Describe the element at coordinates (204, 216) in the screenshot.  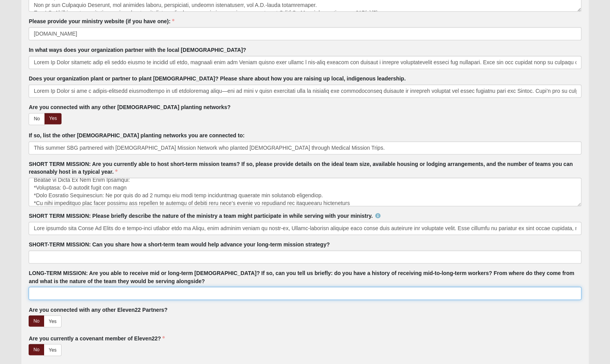
I see `label: SHORT TERM MISSION: Please briefly describe the nature of the ministry a team might participate i...` at that location.